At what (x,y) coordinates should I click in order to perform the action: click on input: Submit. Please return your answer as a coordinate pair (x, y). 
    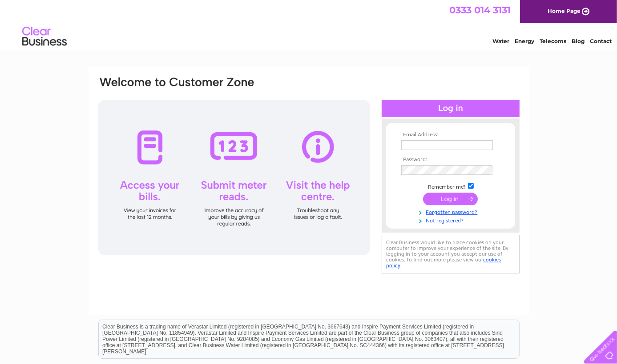
    Looking at the image, I should click on (450, 199).